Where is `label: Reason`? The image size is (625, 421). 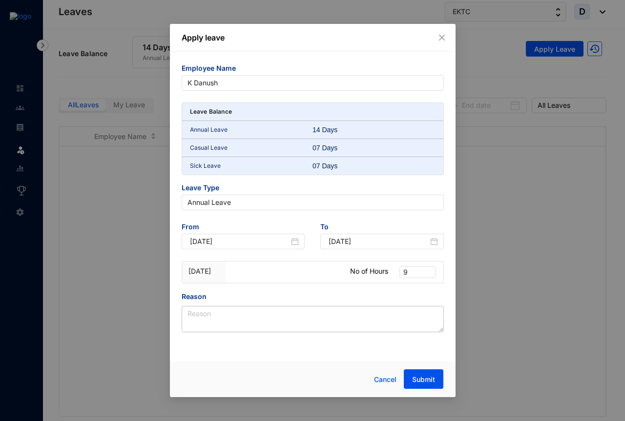
label: Reason is located at coordinates (197, 297).